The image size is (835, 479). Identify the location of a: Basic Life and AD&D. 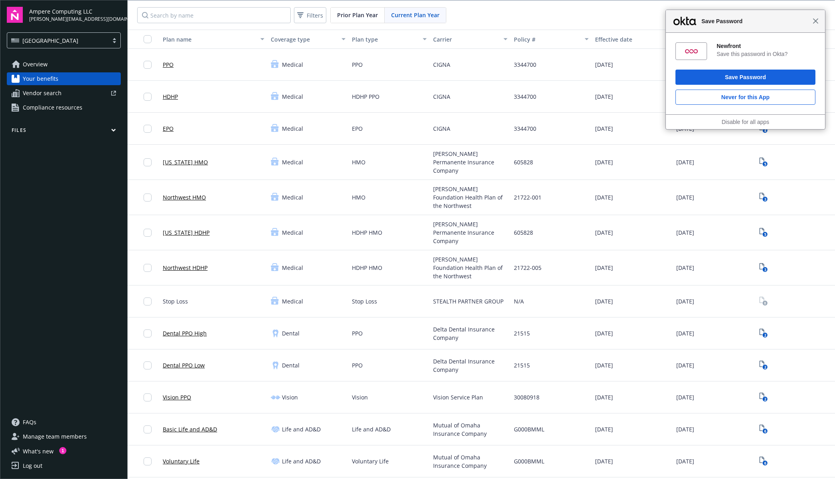
(190, 429).